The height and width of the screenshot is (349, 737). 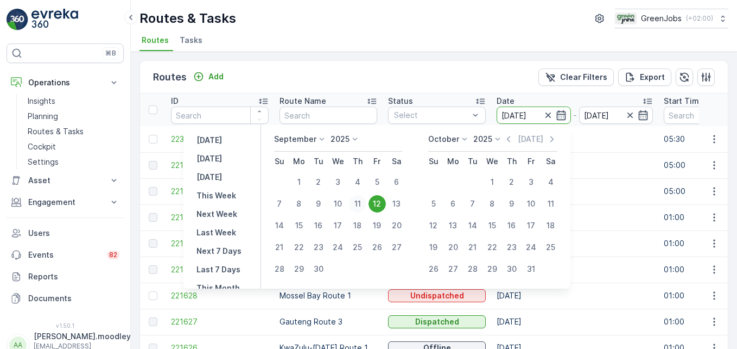 What do you see at coordinates (216, 195) in the screenshot?
I see `button: This Week` at bounding box center [216, 195].